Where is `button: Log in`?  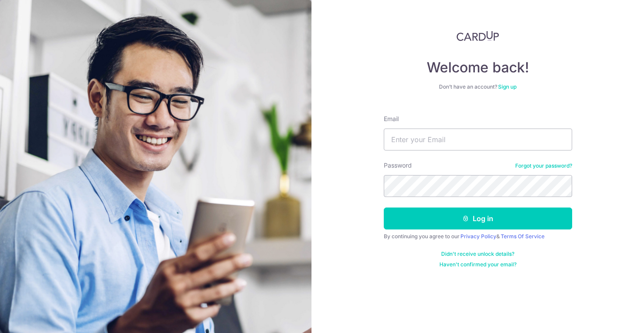 button: Log in is located at coordinates (478, 218).